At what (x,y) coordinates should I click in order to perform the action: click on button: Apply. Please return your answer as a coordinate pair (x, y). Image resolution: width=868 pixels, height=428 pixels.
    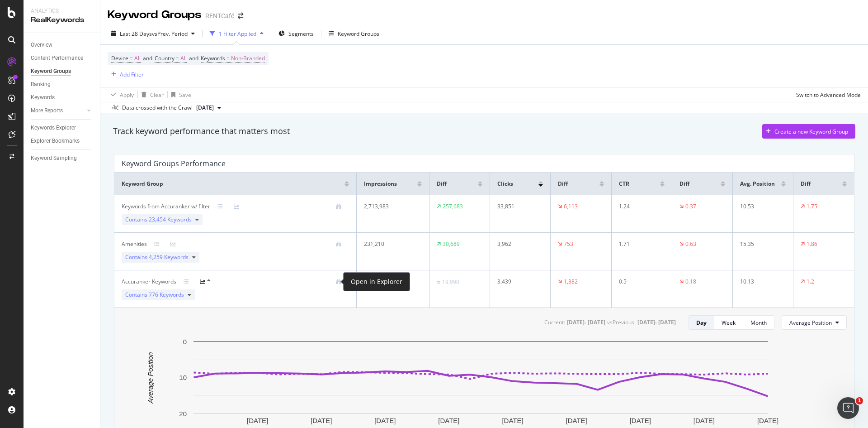
    Looking at the image, I should click on (120, 94).